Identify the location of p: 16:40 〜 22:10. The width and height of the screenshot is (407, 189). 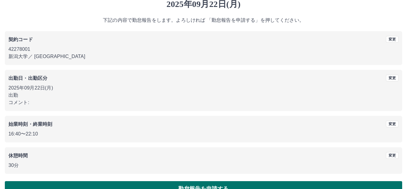
(203, 134).